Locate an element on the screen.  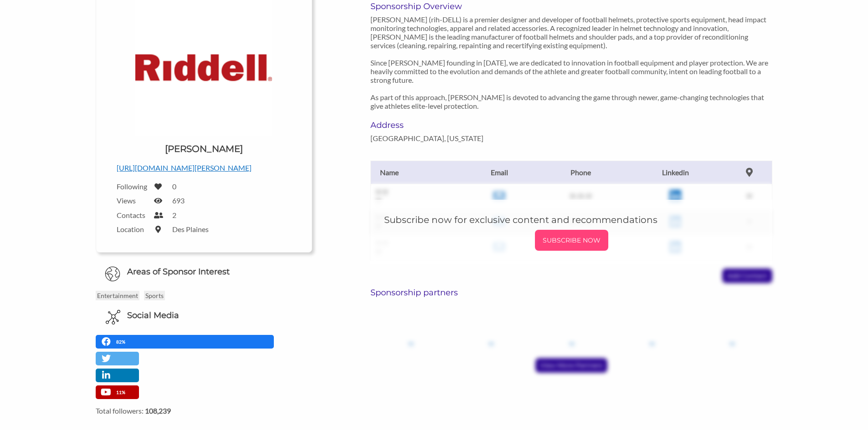
label: 693 is located at coordinates (178, 200).